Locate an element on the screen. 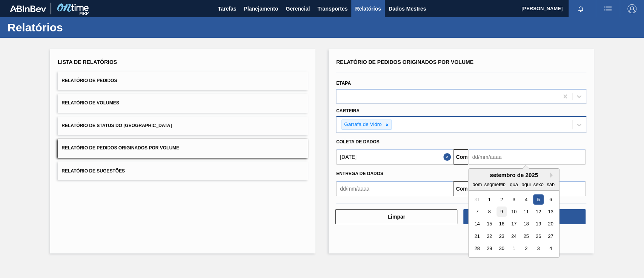  font: Tarefas is located at coordinates (227, 9).